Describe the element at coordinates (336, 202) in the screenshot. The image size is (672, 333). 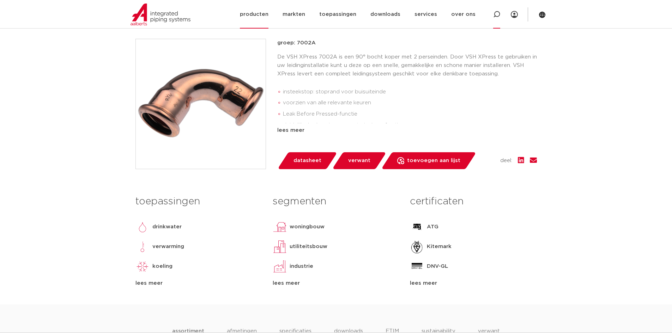
I see `h3: segmenten` at that location.